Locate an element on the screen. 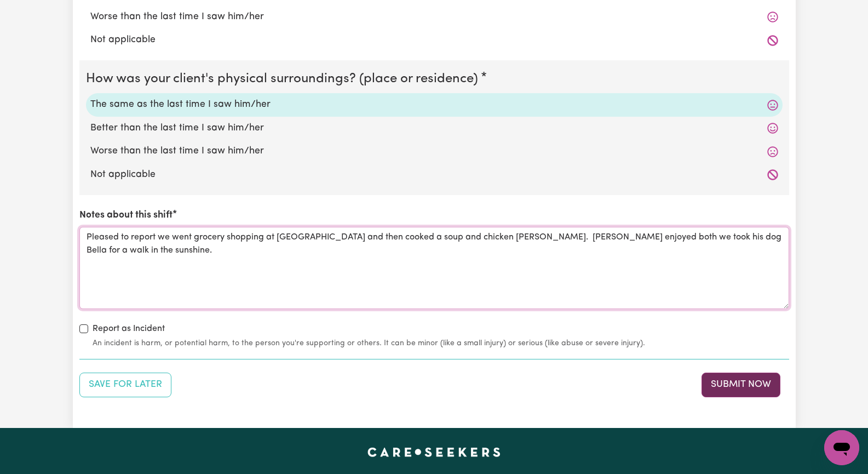 This screenshot has height=474, width=868. label: Report as Incident is located at coordinates (129, 328).